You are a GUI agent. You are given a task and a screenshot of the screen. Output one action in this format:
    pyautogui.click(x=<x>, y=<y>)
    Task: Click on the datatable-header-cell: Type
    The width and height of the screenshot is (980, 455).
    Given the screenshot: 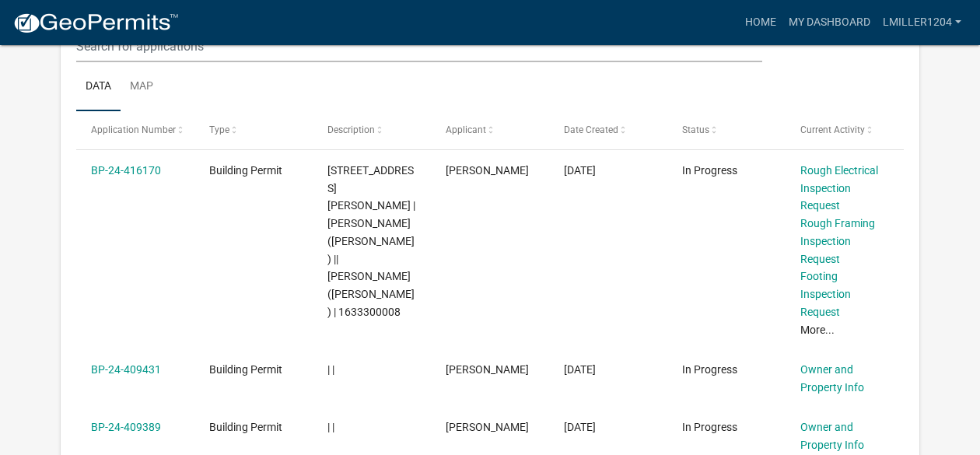 What is the action you would take?
    pyautogui.click(x=254, y=130)
    